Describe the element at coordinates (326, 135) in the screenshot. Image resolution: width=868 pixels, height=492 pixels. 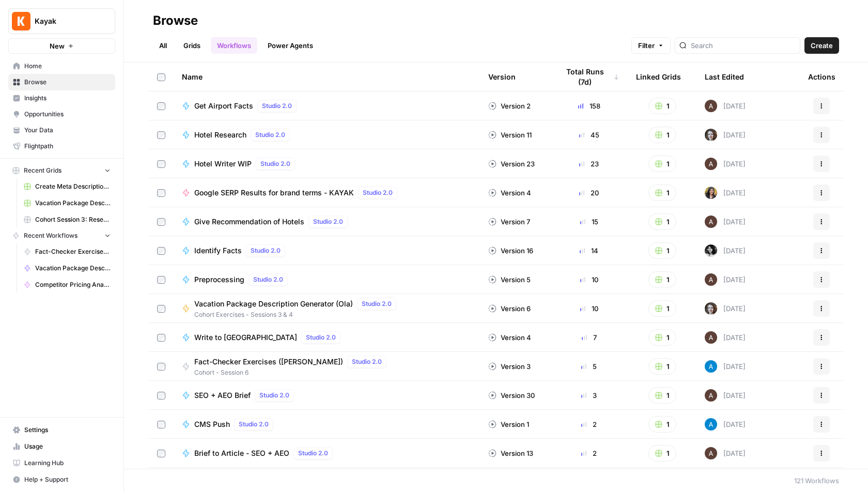
I see `a: Hotel ResearchStudio 2.0` at that location.